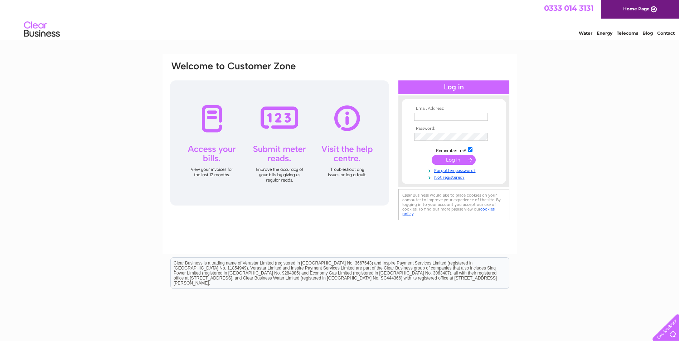  What do you see at coordinates (454, 150) in the screenshot?
I see `td: Remember me?` at bounding box center [454, 150].